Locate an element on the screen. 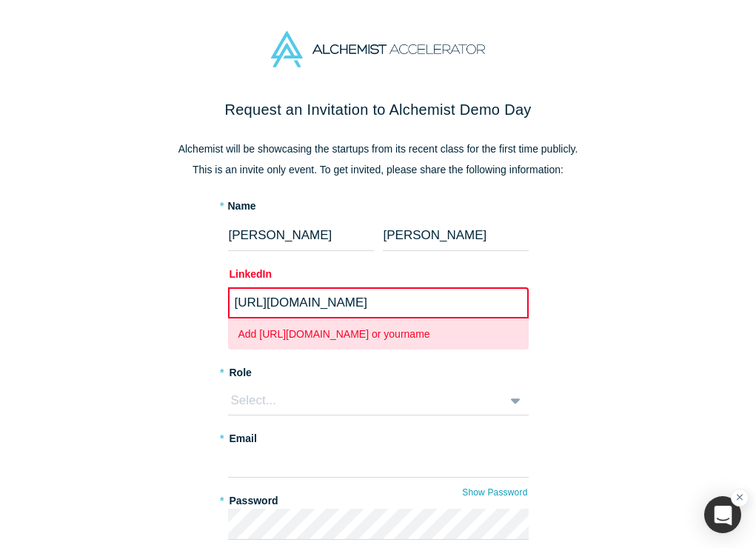  img: Alchemist Accelerator Logo is located at coordinates (378, 49).